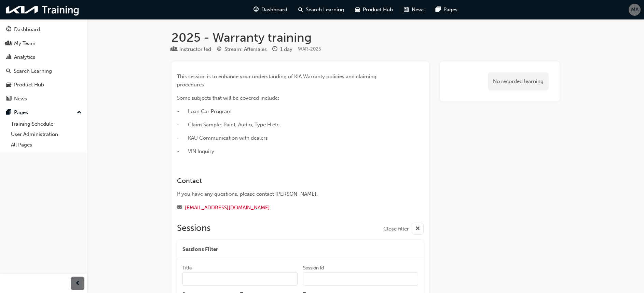  I want to click on span: Pages, so click(451, 10).